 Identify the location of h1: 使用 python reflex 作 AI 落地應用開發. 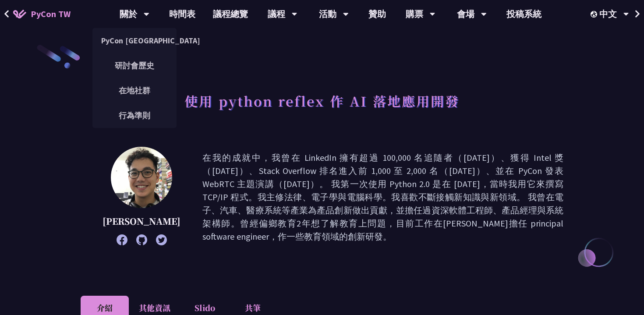
(322, 101).